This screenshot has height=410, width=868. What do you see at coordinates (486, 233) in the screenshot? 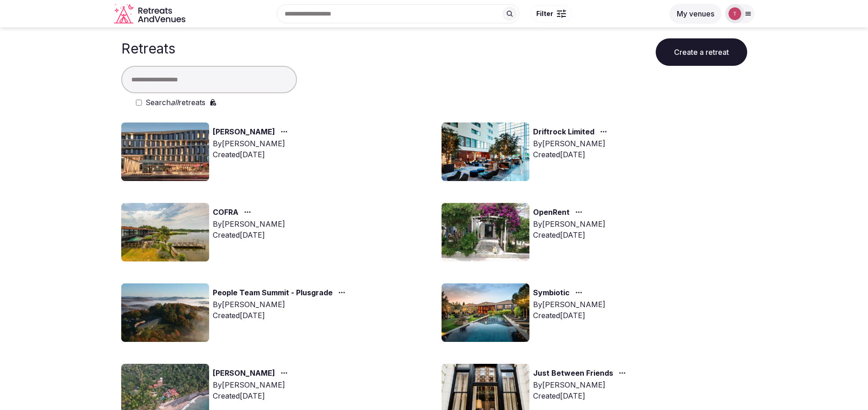
I see `img: Top retreat image for the retreat: OpenRent` at bounding box center [486, 233].